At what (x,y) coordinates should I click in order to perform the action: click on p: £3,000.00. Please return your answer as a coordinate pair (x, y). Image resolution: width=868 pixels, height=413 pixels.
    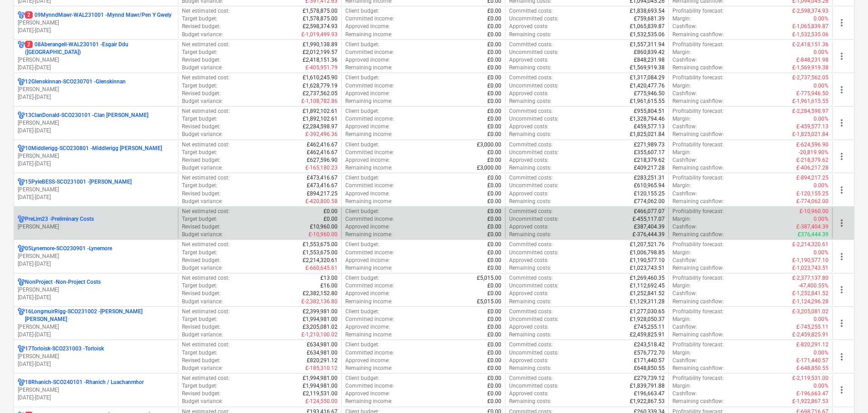
    Looking at the image, I should click on (489, 168).